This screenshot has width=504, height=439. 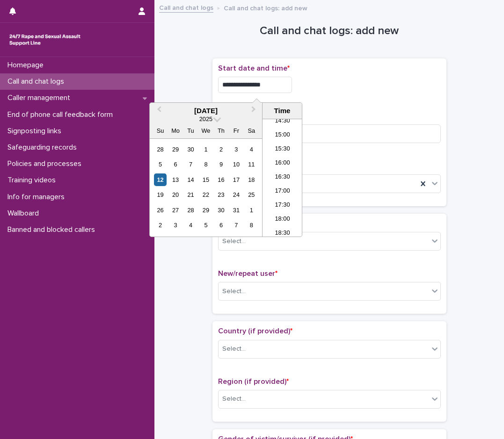 I want to click on p: Safeguarding records, so click(x=44, y=147).